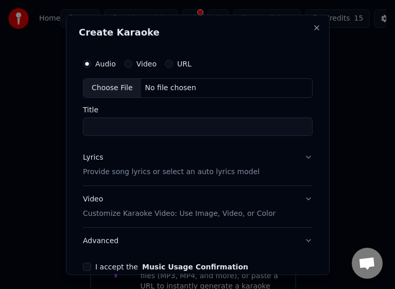  Describe the element at coordinates (93, 157) in the screenshot. I see `div: Lyrics` at that location.